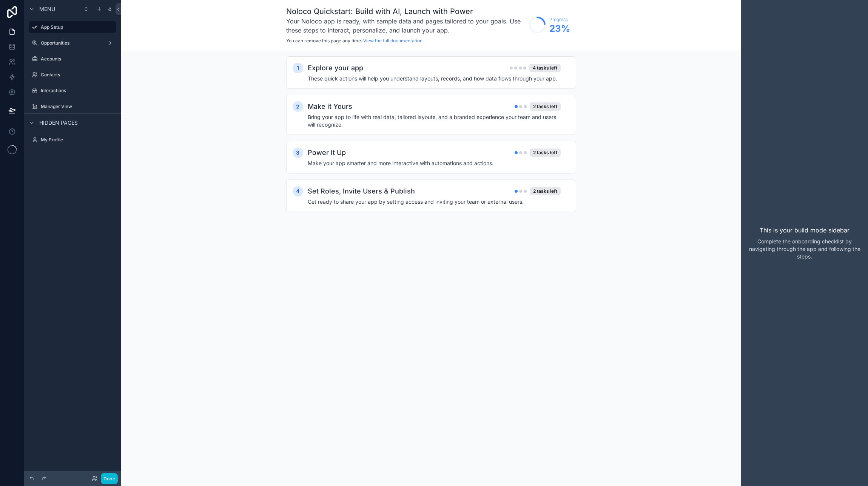  I want to click on a: View the full documentation., so click(393, 41).